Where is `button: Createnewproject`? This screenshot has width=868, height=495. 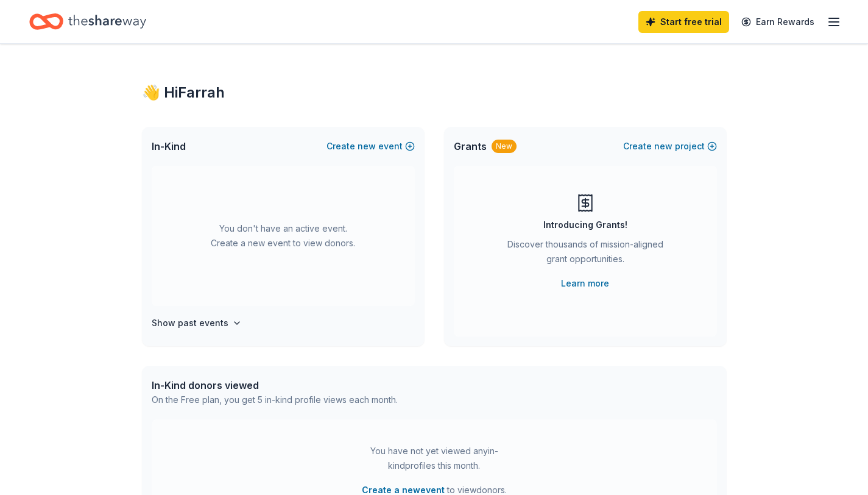 button: Createnewproject is located at coordinates (670, 146).